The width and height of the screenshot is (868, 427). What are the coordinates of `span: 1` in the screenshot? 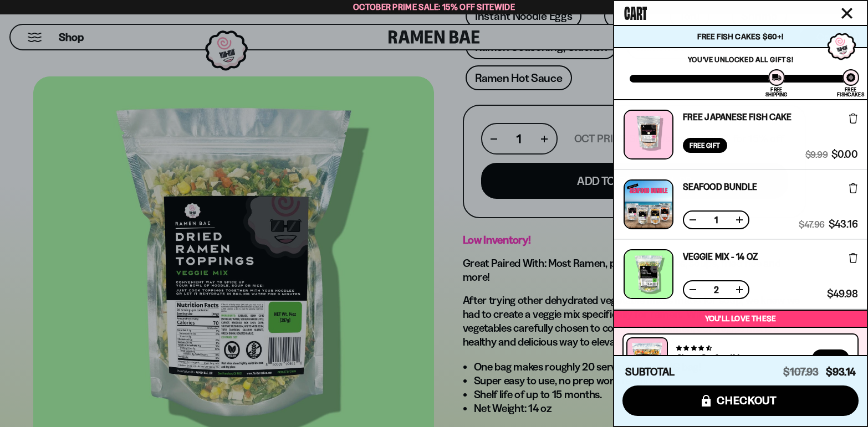 It's located at (716, 220).